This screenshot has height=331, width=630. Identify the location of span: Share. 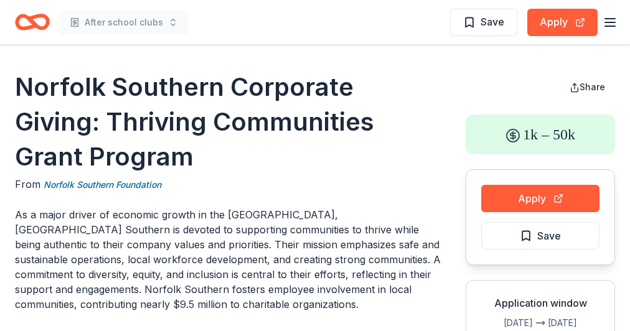
(592, 87).